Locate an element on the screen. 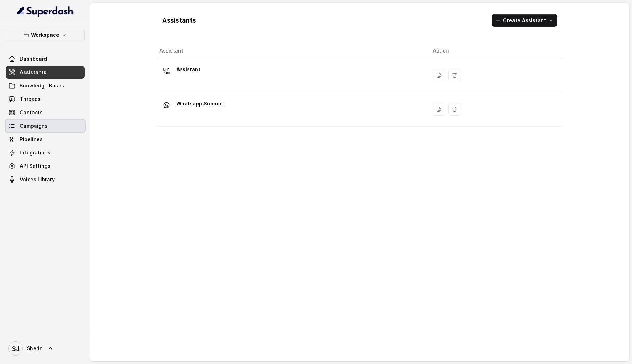 Image resolution: width=632 pixels, height=364 pixels. span: Pipelines is located at coordinates (31, 139).